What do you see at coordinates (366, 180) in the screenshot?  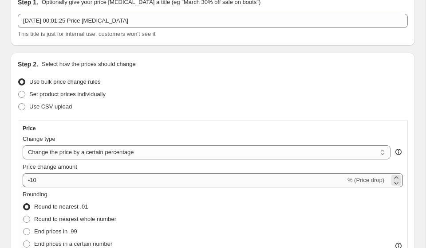 I see `span: % (Price drop)` at bounding box center [366, 180].